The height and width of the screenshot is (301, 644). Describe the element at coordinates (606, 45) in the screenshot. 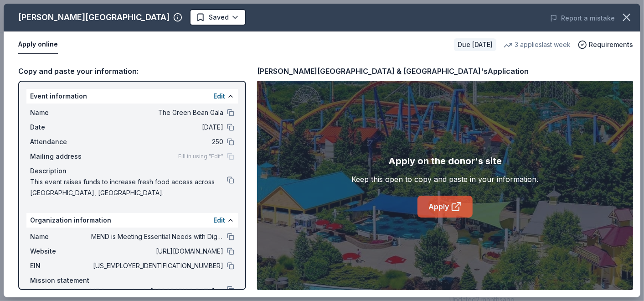

I see `button: Requirements` at that location.